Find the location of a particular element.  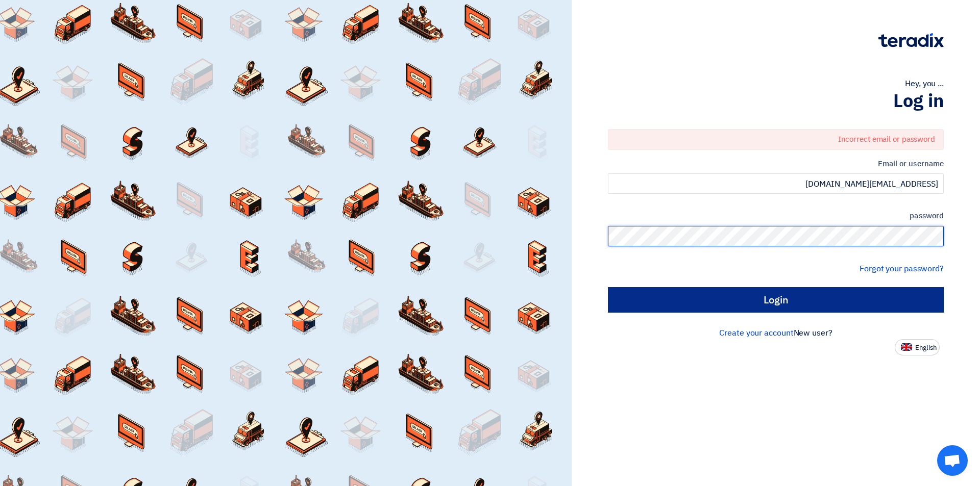

input: Enter your work email or username... is located at coordinates (776, 184).